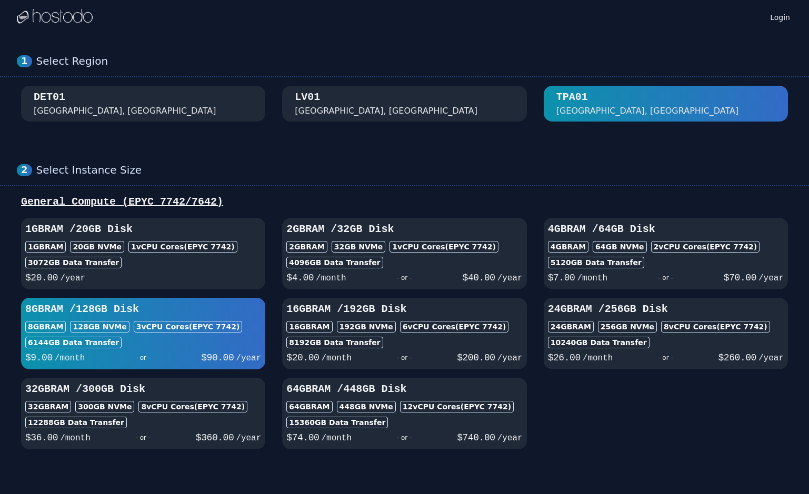 This screenshot has width=809, height=494. Describe the element at coordinates (599, 343) in the screenshot. I see `div: 10240 GB Data Transfer` at that location.